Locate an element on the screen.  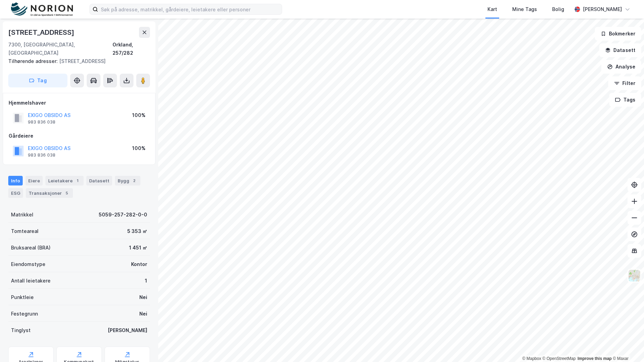
div: Kart is located at coordinates (493, 9).